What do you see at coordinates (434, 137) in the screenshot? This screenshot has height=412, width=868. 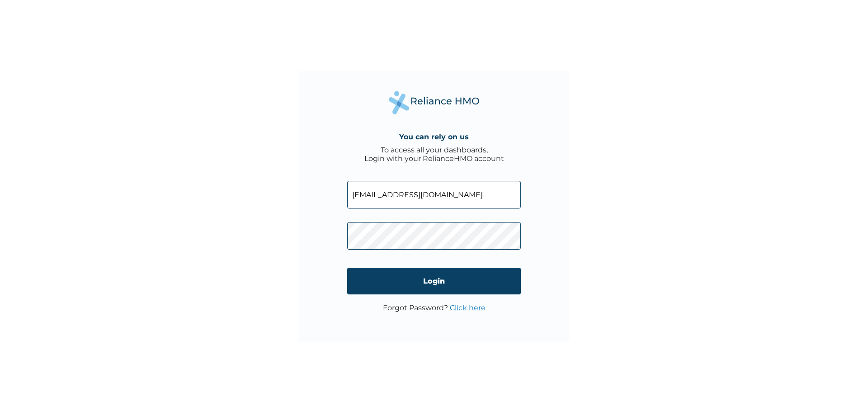 I see `h4: You can rely on us` at bounding box center [434, 137].